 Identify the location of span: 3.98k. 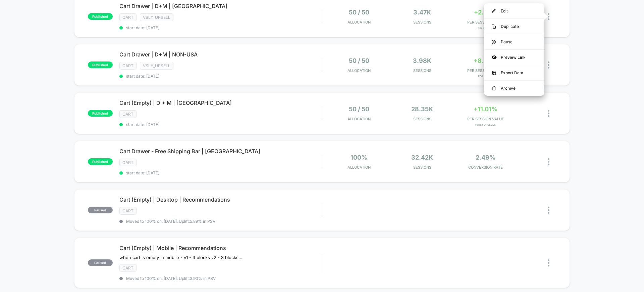
(422, 61).